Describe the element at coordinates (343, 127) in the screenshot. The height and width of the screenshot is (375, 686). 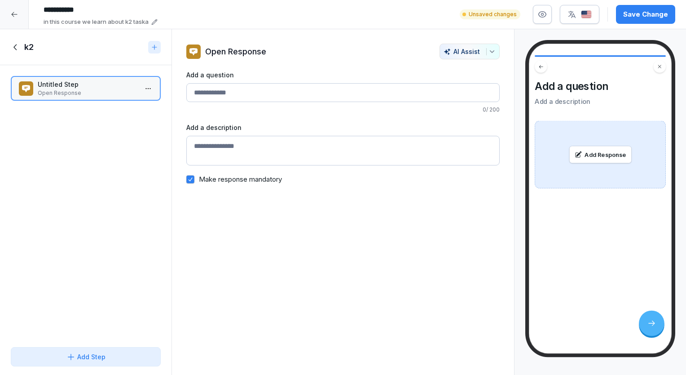
I see `label: Add a description` at that location.